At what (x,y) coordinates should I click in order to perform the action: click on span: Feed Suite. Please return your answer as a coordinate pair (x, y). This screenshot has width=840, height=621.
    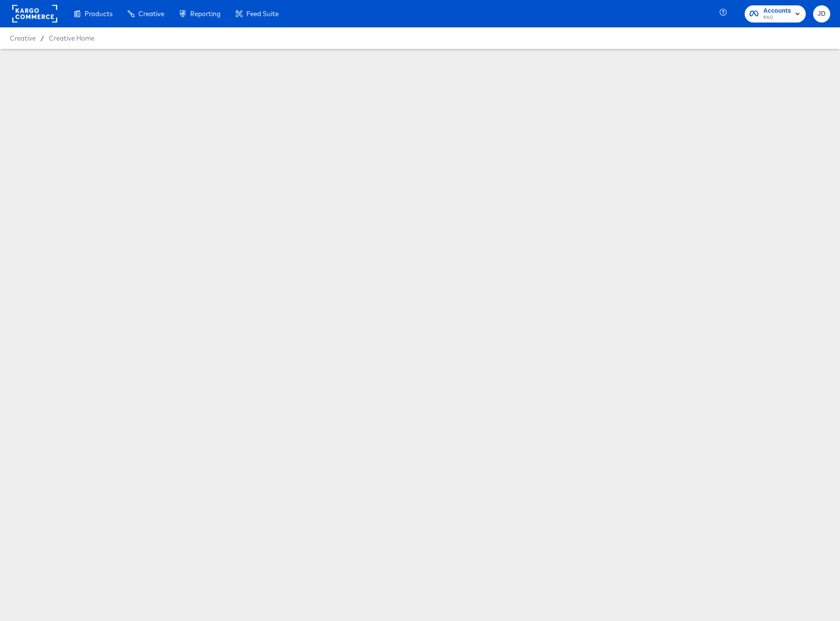
    Looking at the image, I should click on (263, 14).